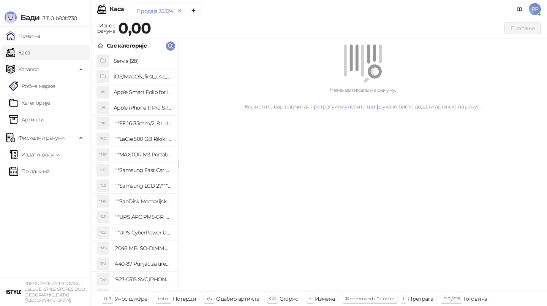 The width and height of the screenshot is (547, 306). Describe the element at coordinates (476, 298) in the screenshot. I see `div: Готовина` at that location.